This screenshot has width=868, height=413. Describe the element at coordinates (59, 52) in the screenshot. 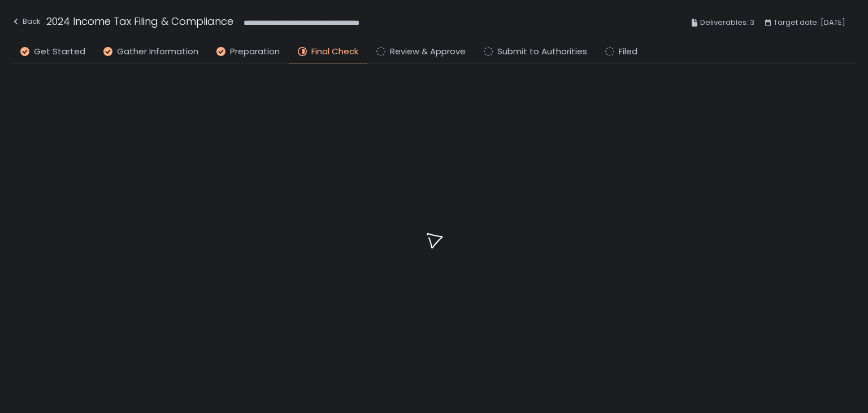

I see `span: Get Started` at that location.